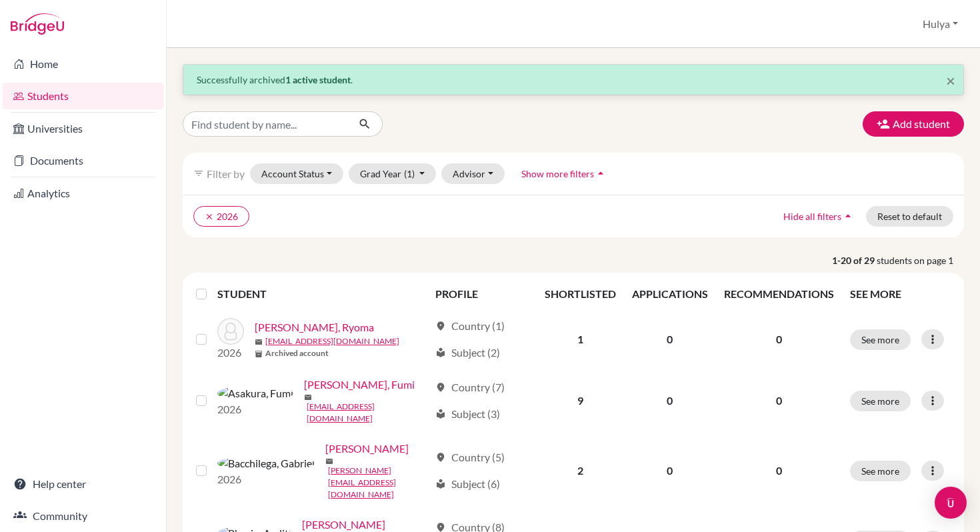  What do you see at coordinates (470, 387) in the screenshot?
I see `div: Country (7)` at bounding box center [470, 387].